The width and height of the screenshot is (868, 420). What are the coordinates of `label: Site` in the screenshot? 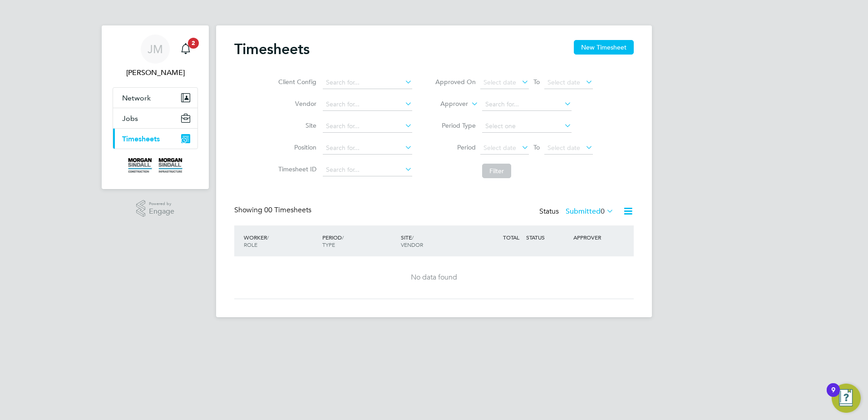 It's located at (296, 125).